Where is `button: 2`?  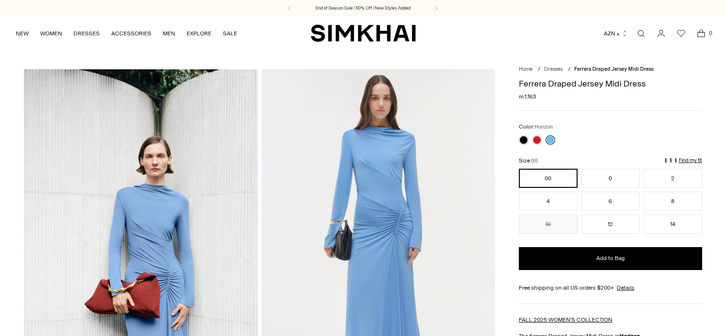 button: 2 is located at coordinates (673, 178).